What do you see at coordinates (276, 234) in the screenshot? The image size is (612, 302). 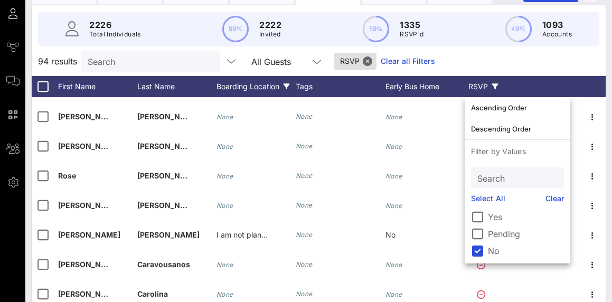 I see `span: I am not planning to take a shuttle.` at bounding box center [276, 234].